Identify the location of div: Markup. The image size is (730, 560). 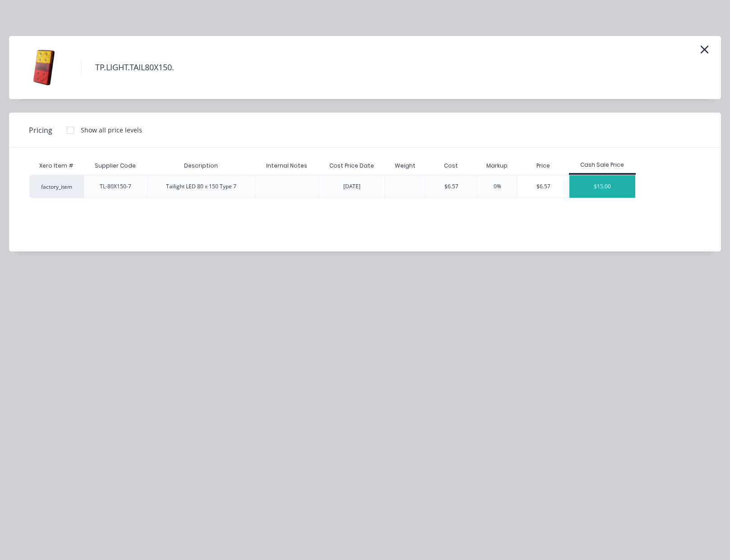
(496, 166).